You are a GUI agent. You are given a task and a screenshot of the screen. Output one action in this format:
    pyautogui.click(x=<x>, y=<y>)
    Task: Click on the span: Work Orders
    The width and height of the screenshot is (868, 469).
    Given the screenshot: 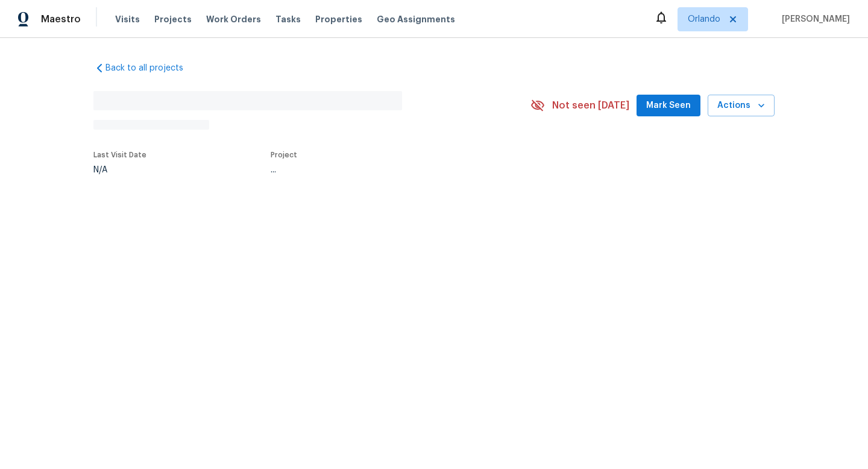 What is the action you would take?
    pyautogui.click(x=233, y=19)
    